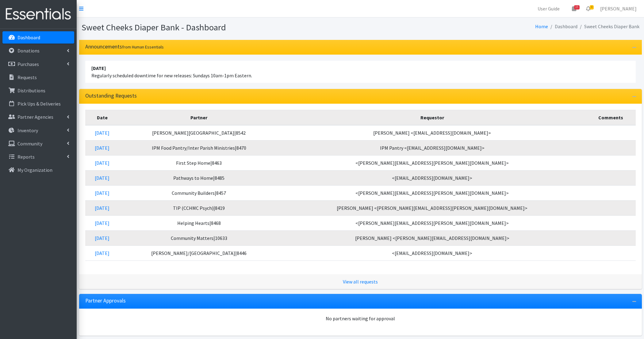  Describe the element at coordinates (38, 37) in the screenshot. I see `a: Dashboard` at that location.